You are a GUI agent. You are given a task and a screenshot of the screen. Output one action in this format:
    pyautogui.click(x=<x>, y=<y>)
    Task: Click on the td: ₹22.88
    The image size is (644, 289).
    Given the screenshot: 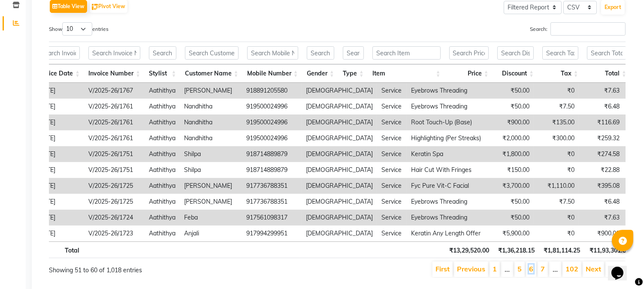 What is the action you would take?
    pyautogui.click(x=601, y=170)
    